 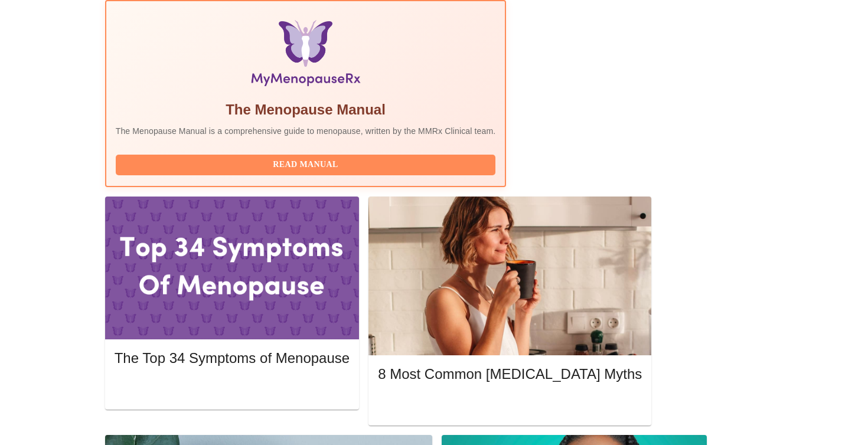 I want to click on h5: The Menopause Manual, so click(x=306, y=109).